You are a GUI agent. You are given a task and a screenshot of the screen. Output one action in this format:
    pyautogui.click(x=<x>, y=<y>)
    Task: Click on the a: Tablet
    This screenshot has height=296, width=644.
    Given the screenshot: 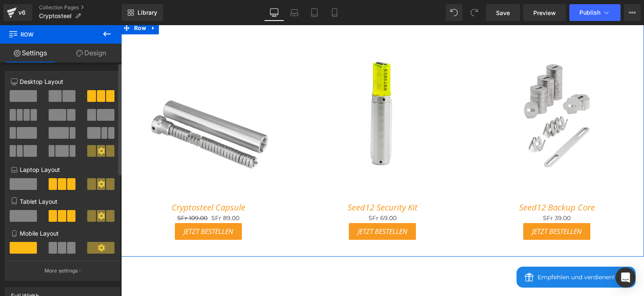 What is the action you would take?
    pyautogui.click(x=315, y=13)
    